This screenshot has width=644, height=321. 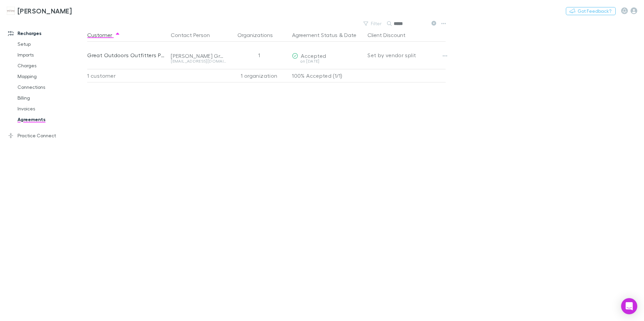 I want to click on a: Connections, so click(x=51, y=88).